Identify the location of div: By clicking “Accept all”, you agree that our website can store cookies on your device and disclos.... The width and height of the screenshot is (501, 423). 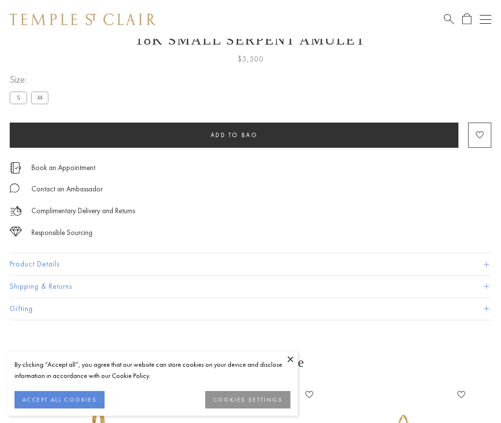
(152, 370).